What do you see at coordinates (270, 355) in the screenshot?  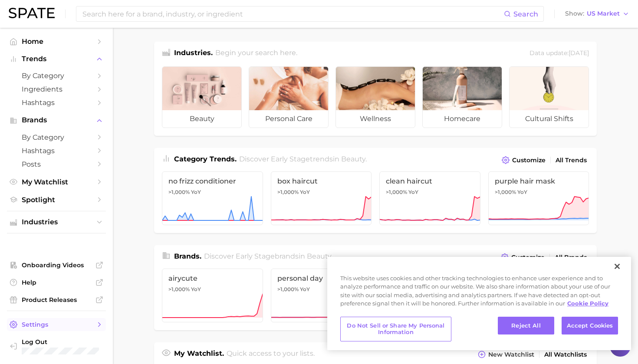 I see `h2: Quick access to your lists.` at bounding box center [270, 355].